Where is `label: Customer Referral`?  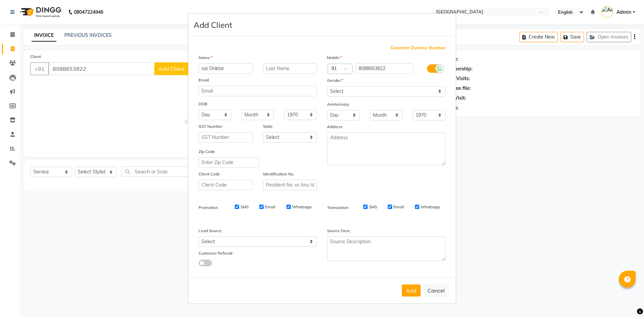 label: Customer Referral is located at coordinates (215, 253).